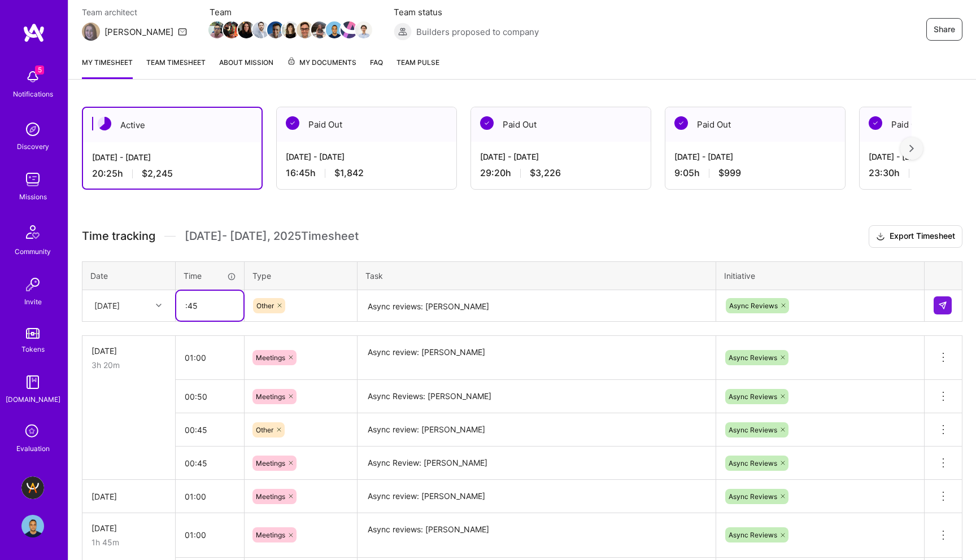 The width and height of the screenshot is (976, 560). What do you see at coordinates (291, 12) in the screenshot?
I see `span: Team` at bounding box center [291, 12].